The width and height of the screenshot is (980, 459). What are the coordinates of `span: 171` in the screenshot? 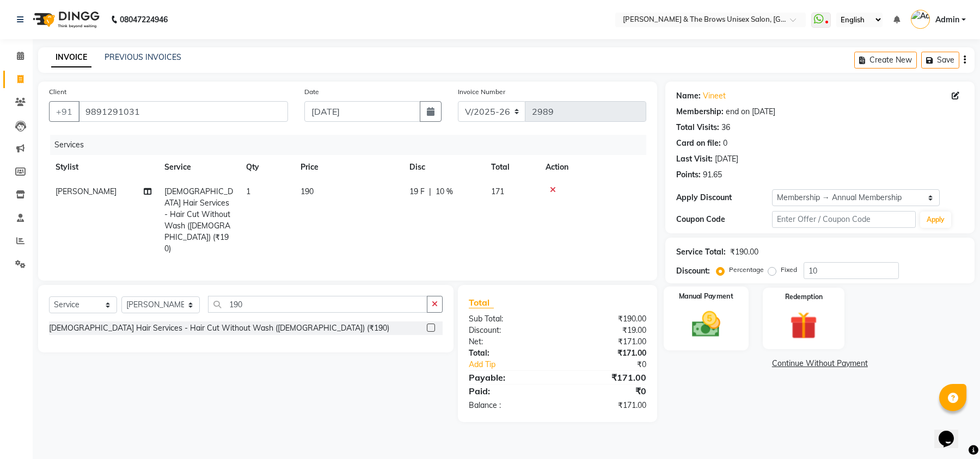 It's located at (497, 191).